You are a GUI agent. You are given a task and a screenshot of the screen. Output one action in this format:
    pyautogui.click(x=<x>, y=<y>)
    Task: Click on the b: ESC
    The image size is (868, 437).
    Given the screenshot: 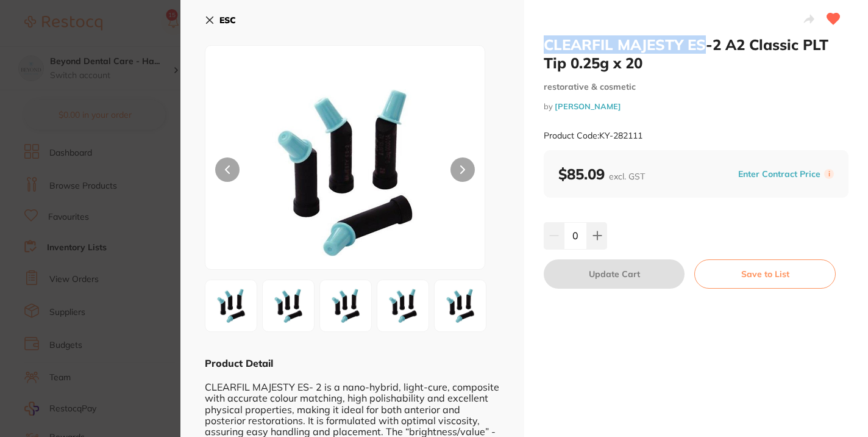 What is the action you would take?
    pyautogui.click(x=228, y=20)
    